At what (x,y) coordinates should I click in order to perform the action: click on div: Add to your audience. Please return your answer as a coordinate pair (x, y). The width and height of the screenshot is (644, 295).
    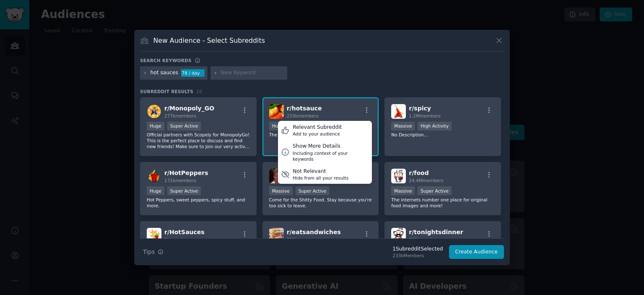
    Looking at the image, I should click on (317, 134).